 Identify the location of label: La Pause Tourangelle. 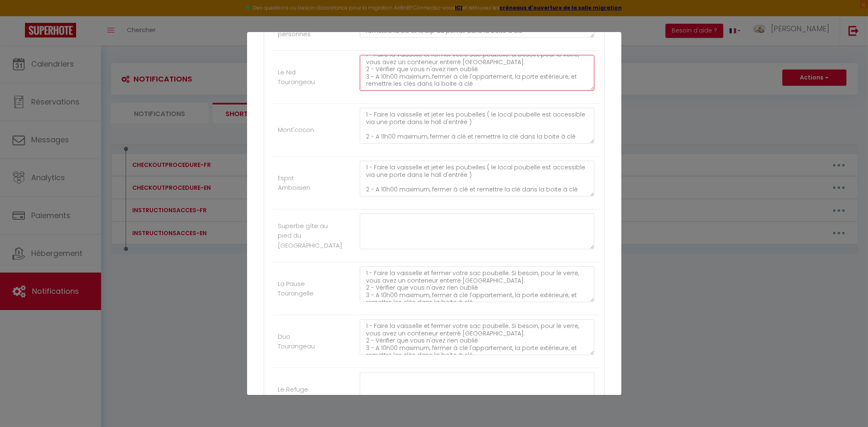
(300, 289).